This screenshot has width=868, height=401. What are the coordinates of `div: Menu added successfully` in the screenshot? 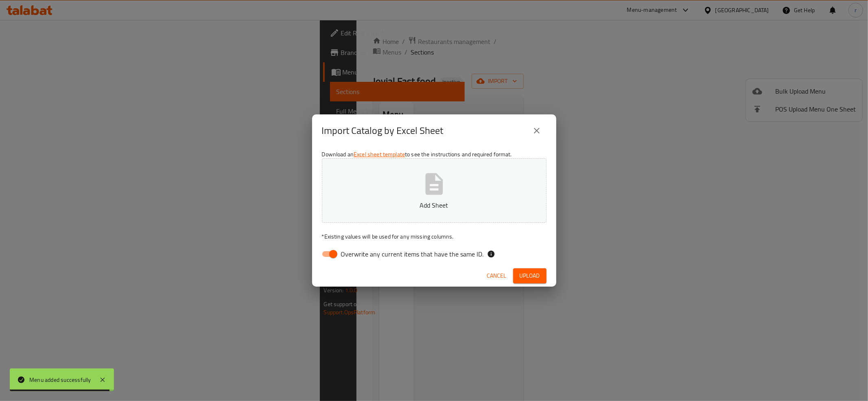 It's located at (60, 379).